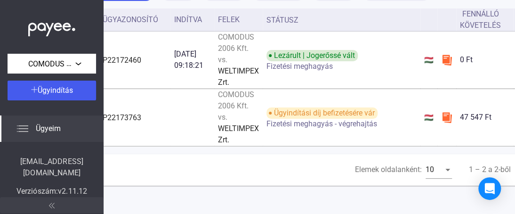 The image size is (515, 214). Describe the element at coordinates (322, 123) in the screenshot. I see `font: Fizetési meghagyás - végrehajtás` at that location.